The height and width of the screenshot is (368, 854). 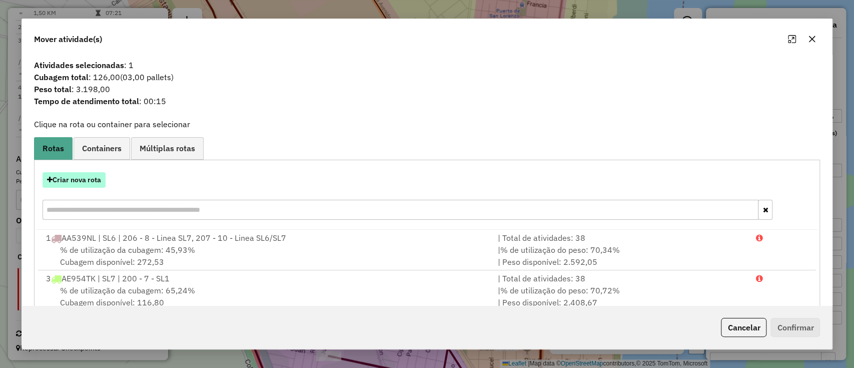 I want to click on button: Cancelar, so click(x=743, y=327).